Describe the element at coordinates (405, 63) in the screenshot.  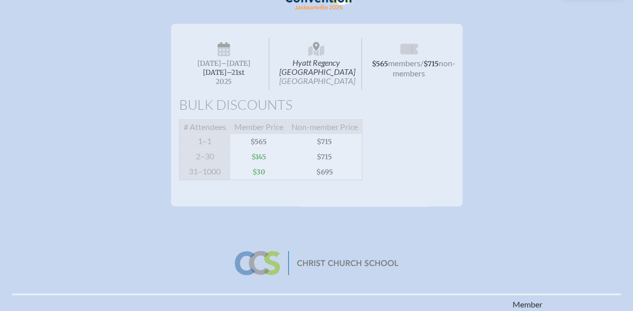
I see `span: members` at that location.